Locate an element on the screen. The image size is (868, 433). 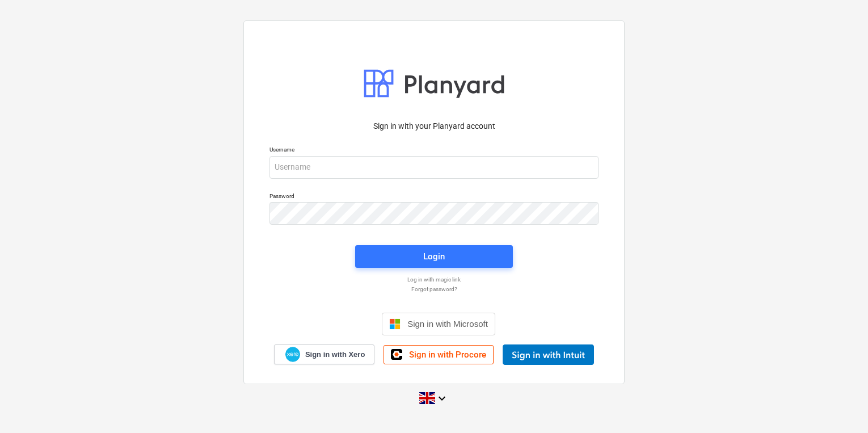
span: Sign in with Microsoft is located at coordinates (448, 323).